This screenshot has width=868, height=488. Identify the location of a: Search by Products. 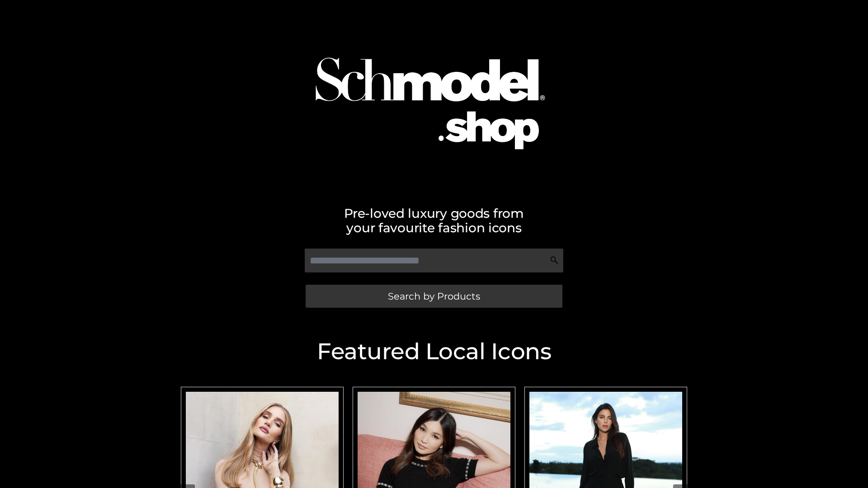
(434, 296).